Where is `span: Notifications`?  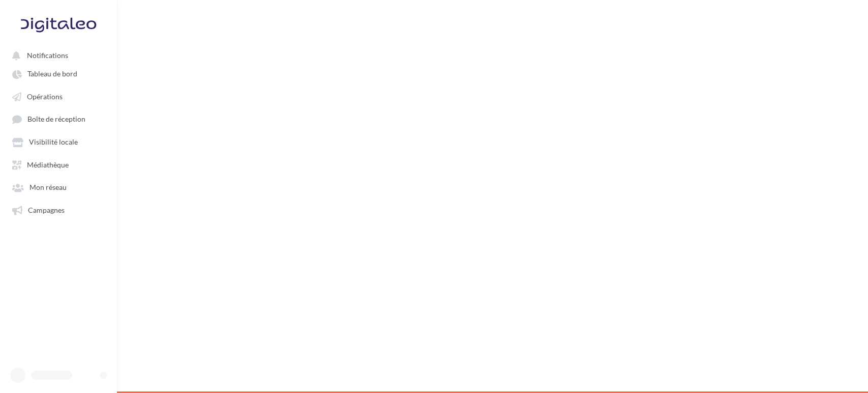
span: Notifications is located at coordinates (47, 55).